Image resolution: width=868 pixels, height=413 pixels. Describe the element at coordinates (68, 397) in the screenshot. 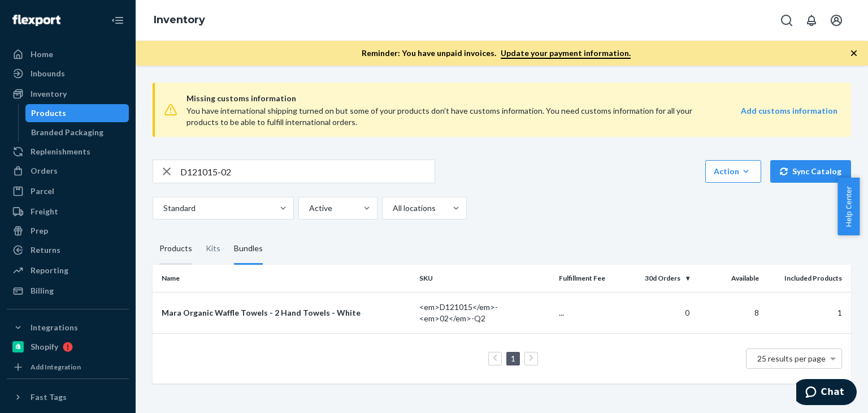

I see `button: Fast Tags` at that location.